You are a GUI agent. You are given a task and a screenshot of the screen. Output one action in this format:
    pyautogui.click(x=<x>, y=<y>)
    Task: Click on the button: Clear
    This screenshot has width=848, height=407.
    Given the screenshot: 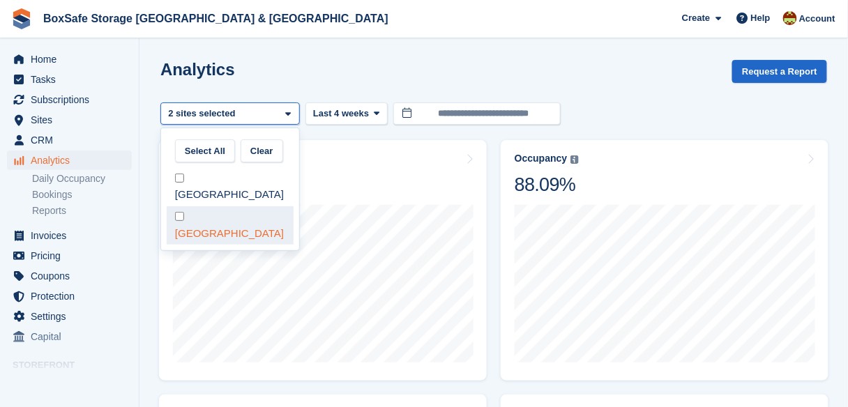 What is the action you would take?
    pyautogui.click(x=262, y=151)
    